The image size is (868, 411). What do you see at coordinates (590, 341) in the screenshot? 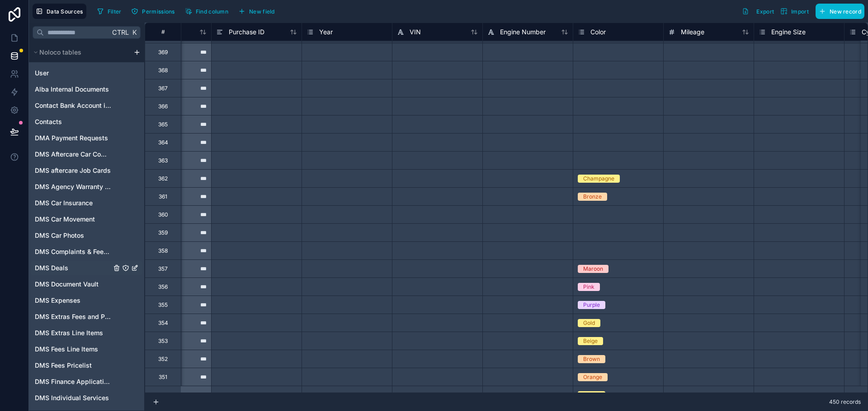
I see `div: Beige` at bounding box center [590, 341].